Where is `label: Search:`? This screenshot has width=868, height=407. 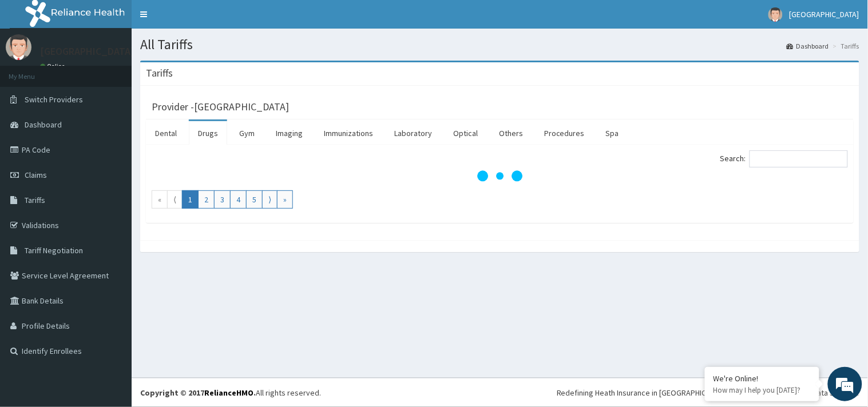 label: Search: is located at coordinates (784, 159).